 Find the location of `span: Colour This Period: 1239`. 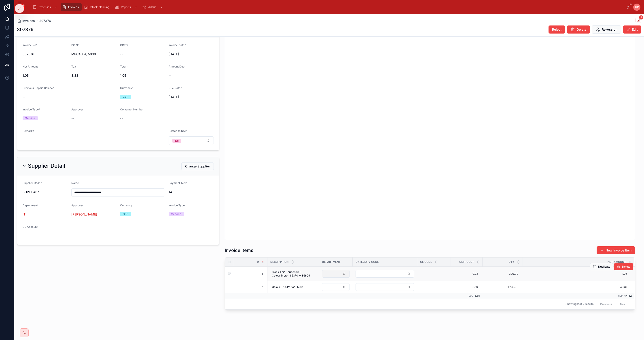

span: Colour This Period: 1239 is located at coordinates (287, 287).